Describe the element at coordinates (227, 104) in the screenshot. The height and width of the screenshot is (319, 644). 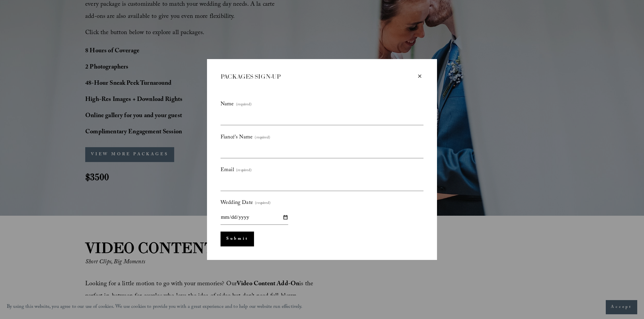
I see `span: Name` at that location.